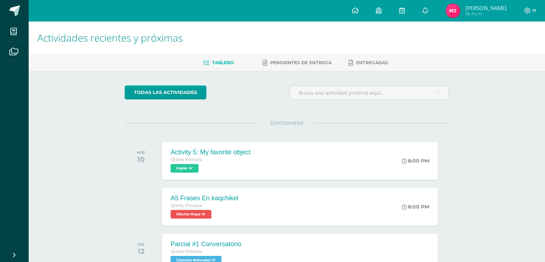  What do you see at coordinates (287, 123) in the screenshot?
I see `span: SEPTIEMBRE` at bounding box center [287, 123].